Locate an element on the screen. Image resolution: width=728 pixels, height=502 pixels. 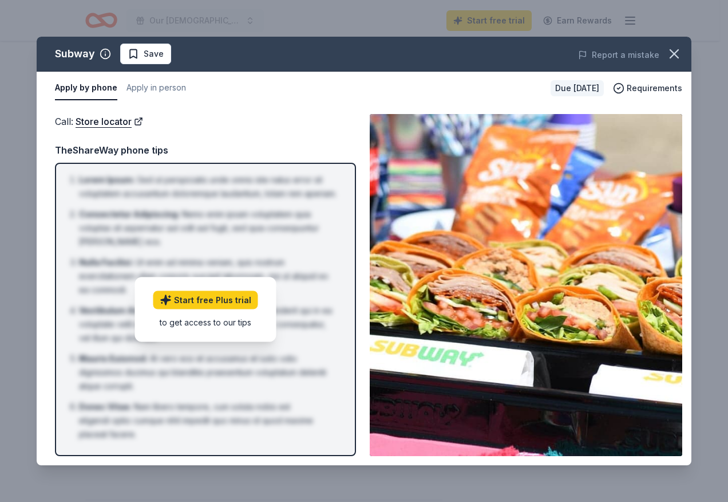
li: Sed ut perspiciatis unde omnis iste natus error sit voluptatem accusantium doloremque laudantium,... is located at coordinates (209, 187).